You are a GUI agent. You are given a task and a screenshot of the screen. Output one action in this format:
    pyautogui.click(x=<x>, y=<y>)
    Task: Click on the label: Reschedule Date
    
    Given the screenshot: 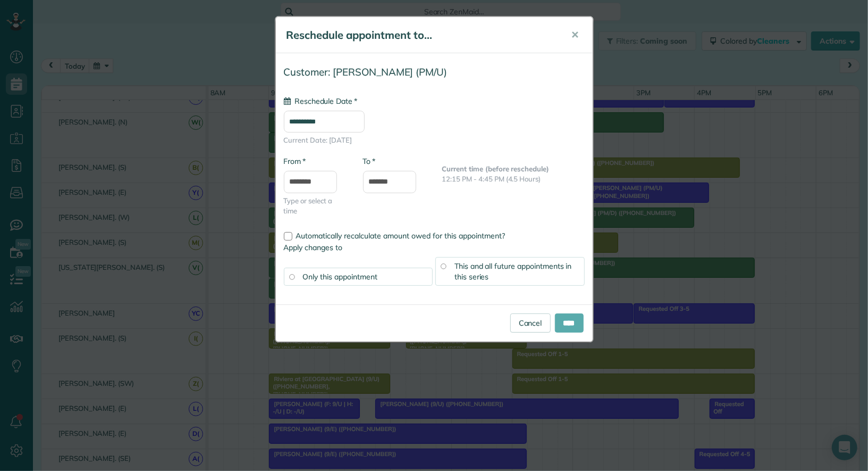 What is the action you would take?
    pyautogui.click(x=320, y=101)
    